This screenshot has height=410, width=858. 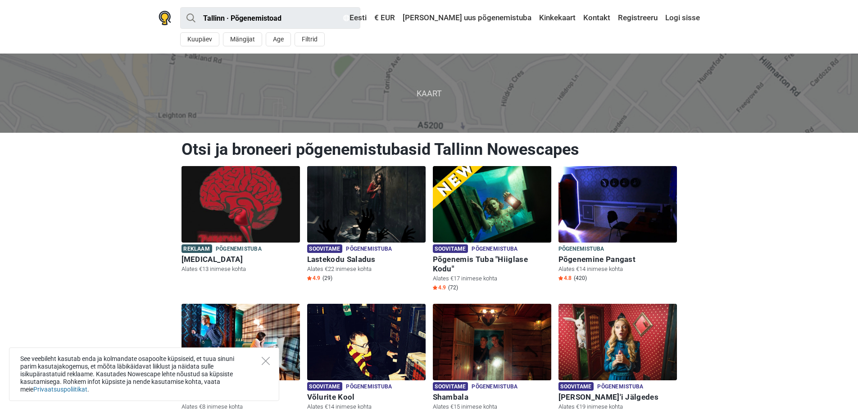 I want to click on img: Sherlock Holmes, so click(x=240, y=342).